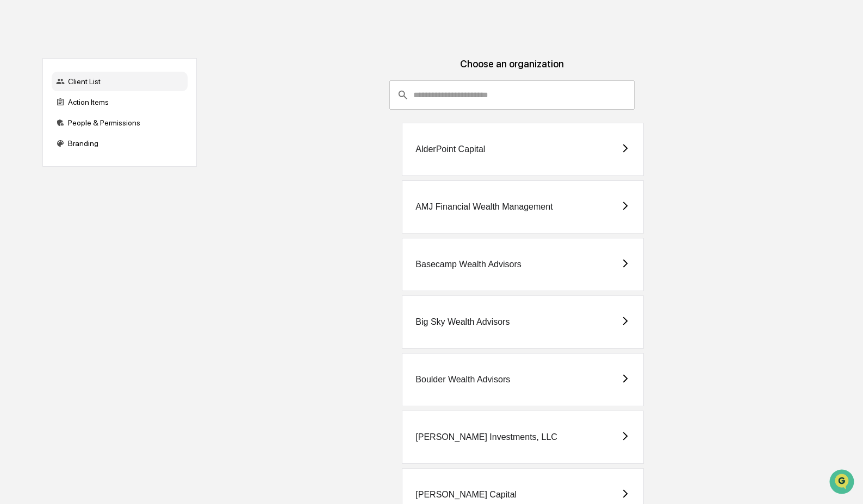 Image resolution: width=863 pixels, height=504 pixels. I want to click on div: AMJ Financial Wealth Management, so click(484, 207).